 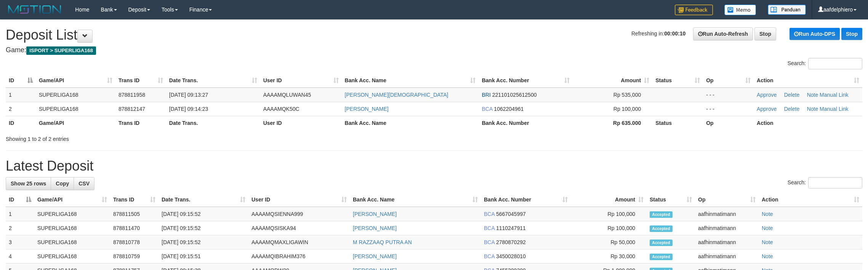 What do you see at coordinates (28, 184) in the screenshot?
I see `span: Show 25 rows` at bounding box center [28, 184].